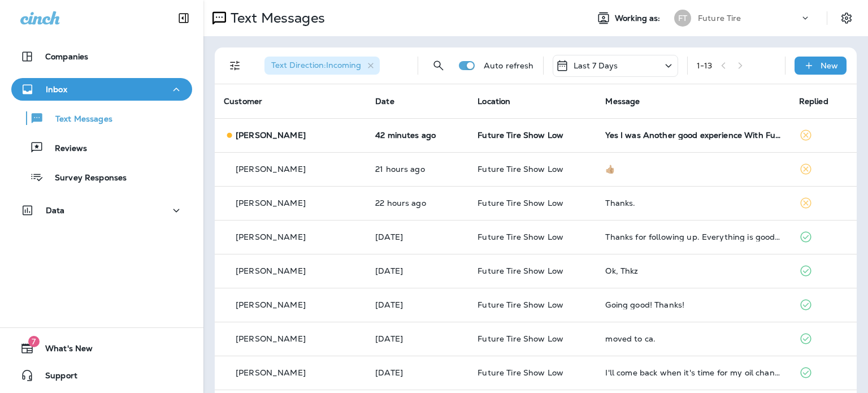 This screenshot has width=868, height=393. I want to click on span: 7, so click(34, 342).